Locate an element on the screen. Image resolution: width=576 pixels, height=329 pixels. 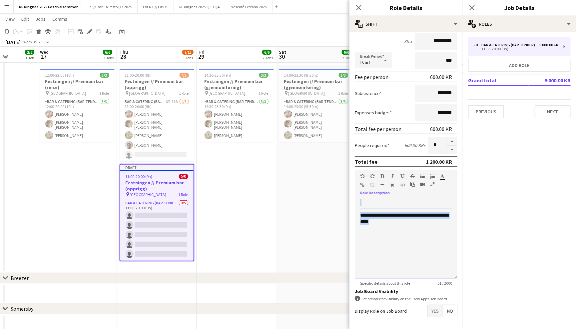
span: 29 is located at coordinates (201, 56).